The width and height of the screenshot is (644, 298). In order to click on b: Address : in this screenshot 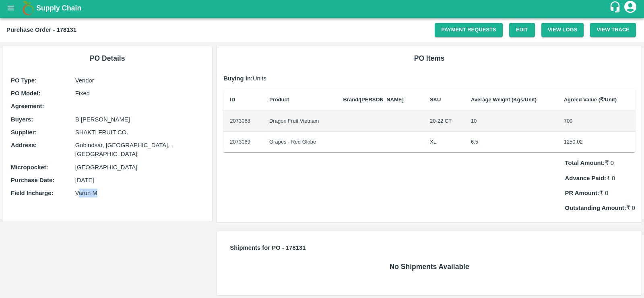, I will do `click(24, 145)`.